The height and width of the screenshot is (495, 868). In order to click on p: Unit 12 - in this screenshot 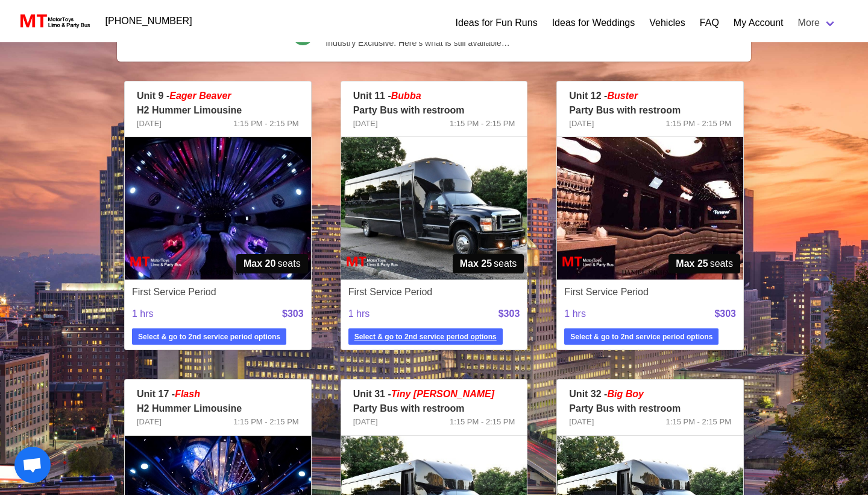, I will do `click(650, 96)`.